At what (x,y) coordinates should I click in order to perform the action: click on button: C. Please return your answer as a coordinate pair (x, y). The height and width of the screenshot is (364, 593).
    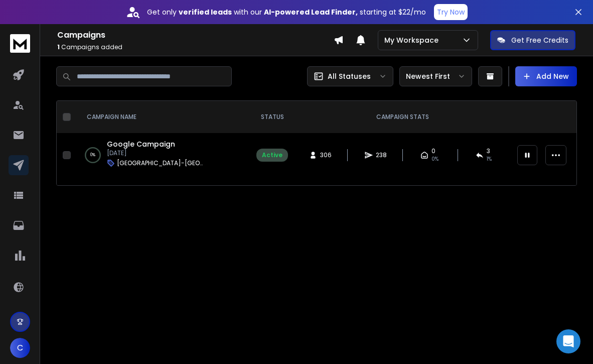
    Looking at the image, I should click on (20, 348).